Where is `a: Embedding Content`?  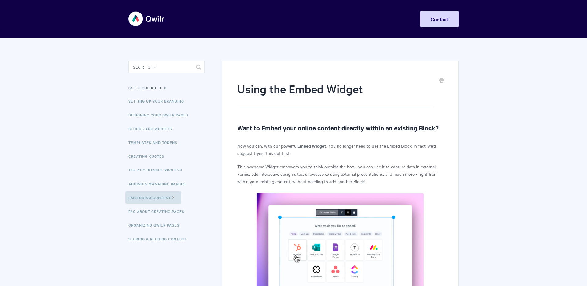 a: Embedding Content is located at coordinates (153, 197).